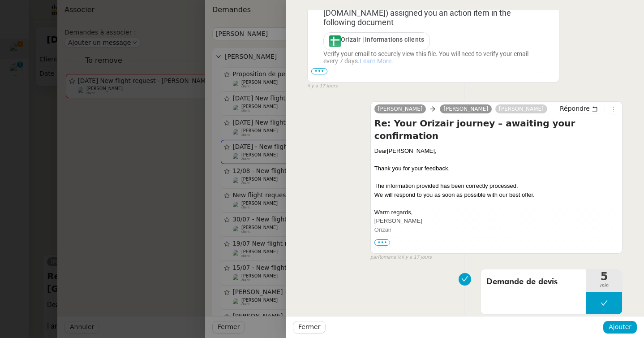 This screenshot has height=338, width=644. What do you see at coordinates (433, 57) in the screenshot?
I see `p: Verify your email to securely view this file. You will need to verify your email every 7 days. .` at bounding box center [433, 57].